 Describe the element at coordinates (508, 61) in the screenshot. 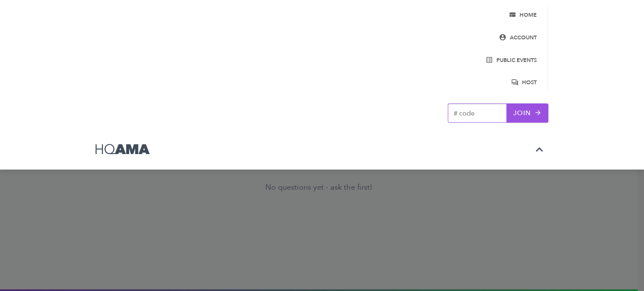

I see `span: public events` at that location.